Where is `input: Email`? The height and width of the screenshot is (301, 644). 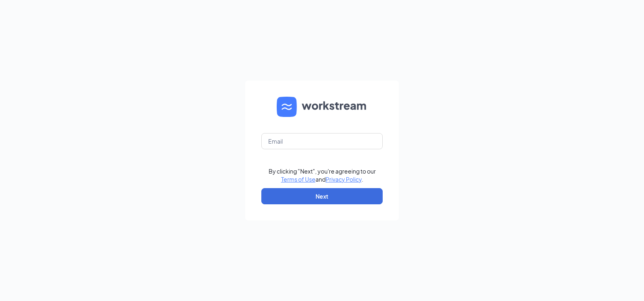 input: Email is located at coordinates (322, 141).